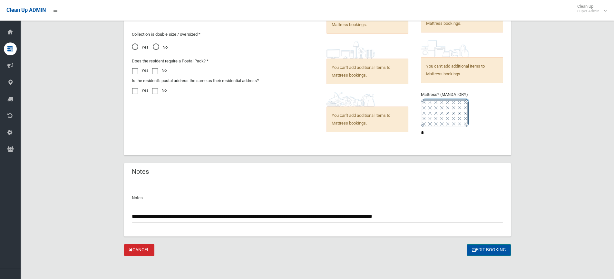 The width and height of the screenshot is (614, 279). I want to click on img: 394712a680b73dbc3d2a6a3a7ffe5a07.png, so click(350, 50).